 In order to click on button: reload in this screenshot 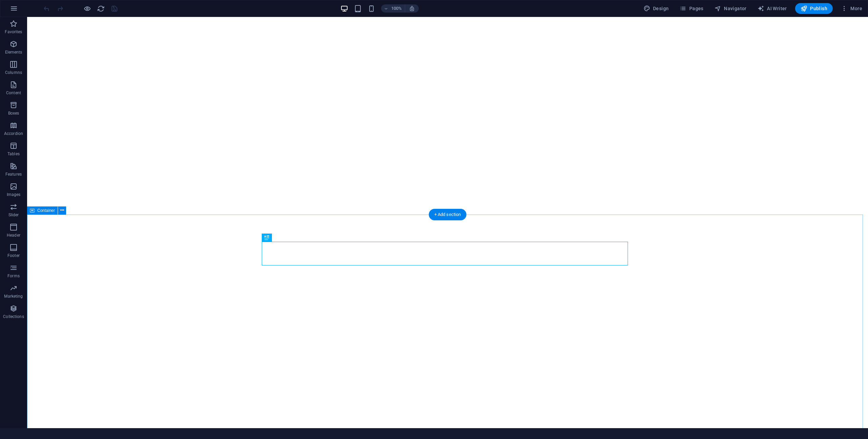, I will do `click(101, 8)`.